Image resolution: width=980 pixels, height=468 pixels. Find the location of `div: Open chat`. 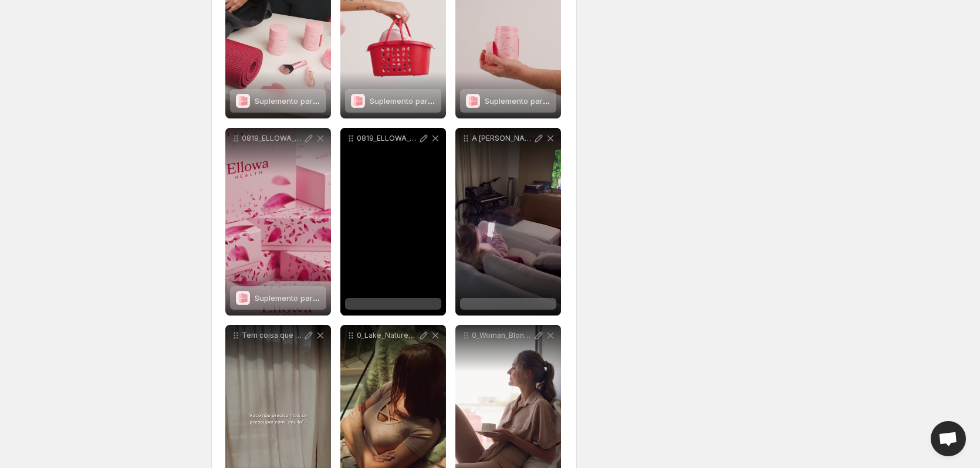

div: Open chat is located at coordinates (948, 439).